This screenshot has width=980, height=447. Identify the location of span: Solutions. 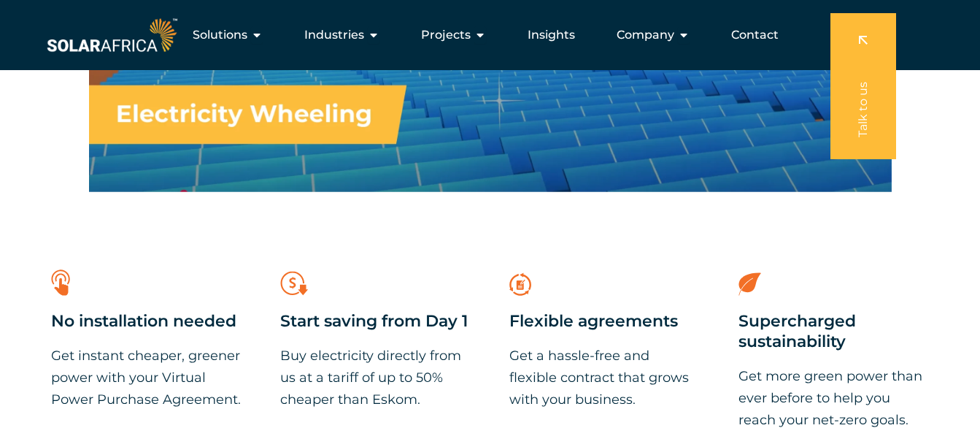
(220, 35).